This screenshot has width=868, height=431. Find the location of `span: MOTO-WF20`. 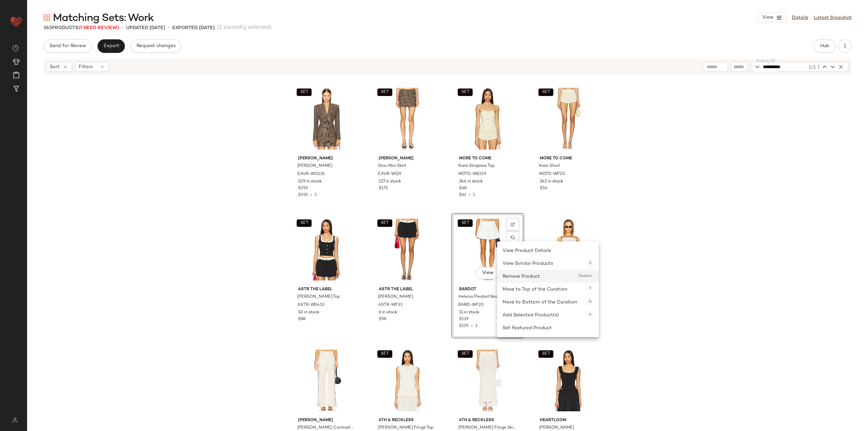

span: MOTO-WF20 is located at coordinates (552, 174).